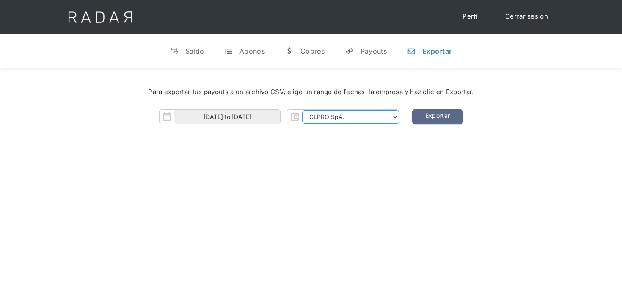 This screenshot has height=301, width=622. I want to click on div: Cobros, so click(312, 51).